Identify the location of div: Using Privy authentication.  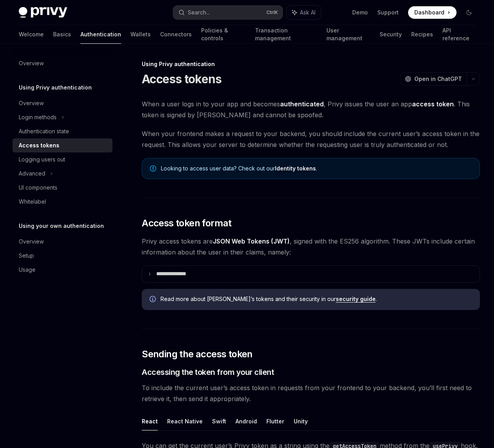
(311, 64).